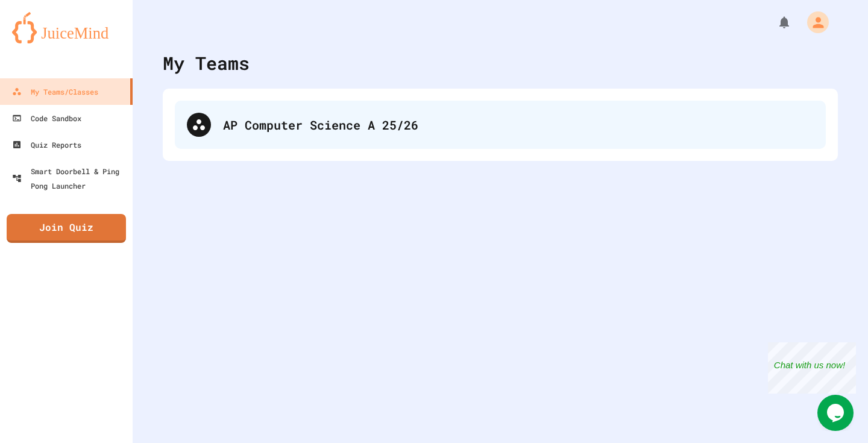 The width and height of the screenshot is (868, 443). I want to click on img: logo-orange.svg, so click(66, 28).